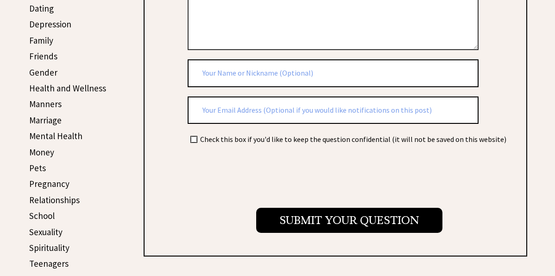  Describe the element at coordinates (68, 88) in the screenshot. I see `a: Health and Wellness` at that location.